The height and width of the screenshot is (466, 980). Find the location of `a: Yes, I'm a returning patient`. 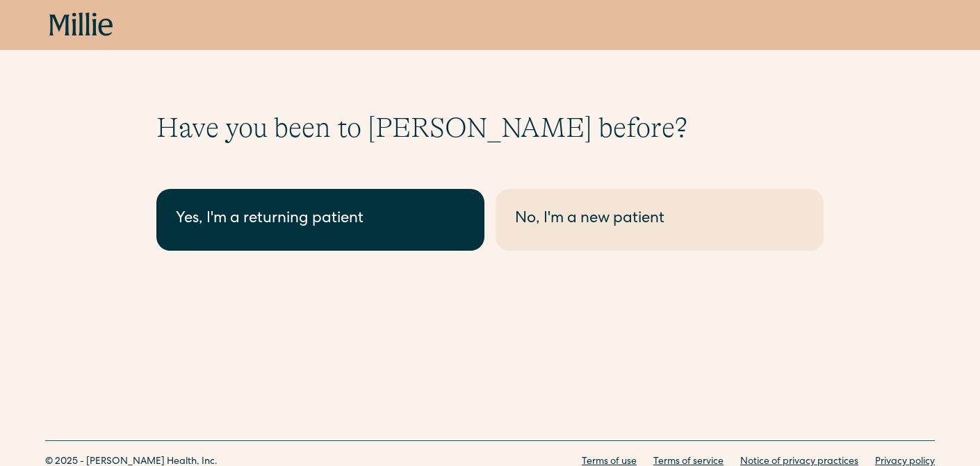

a: Yes, I'm a returning patient is located at coordinates (321, 219).